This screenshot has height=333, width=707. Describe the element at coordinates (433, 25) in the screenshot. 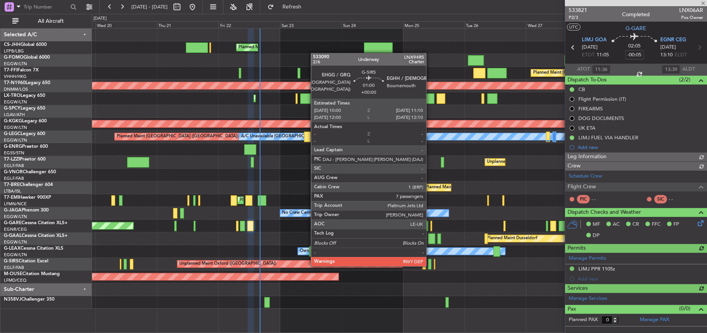

I see `div: Mon 25` at that location.